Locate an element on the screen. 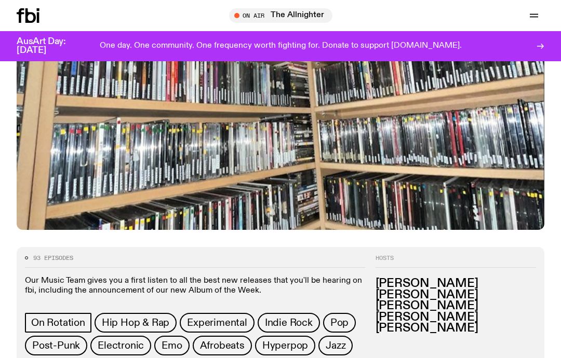 This screenshot has height=358, width=561. a: Hyperpop is located at coordinates (285, 346).